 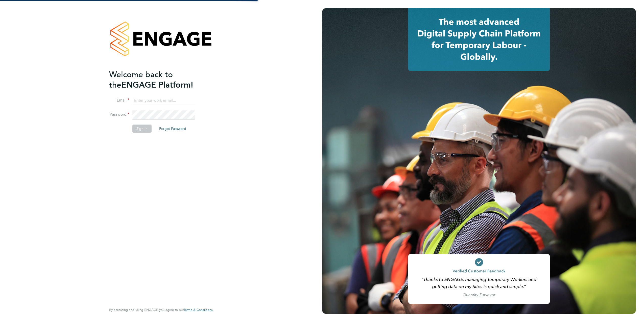 I want to click on span: Welcome back to the, so click(x=141, y=79).